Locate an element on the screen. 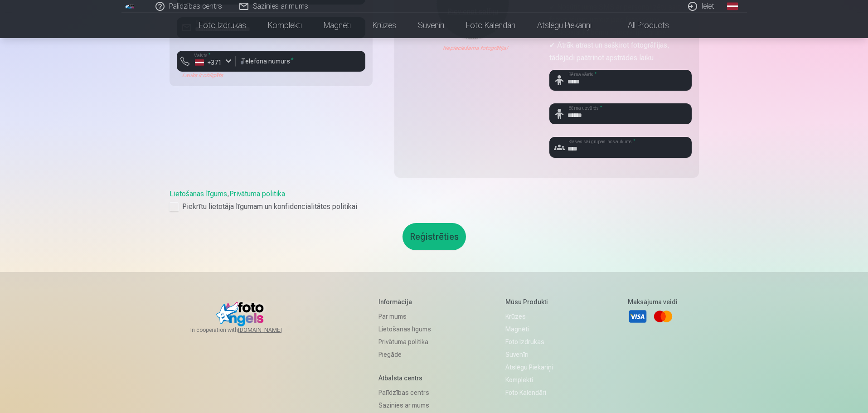 The image size is (868, 413). button: Valsts*+371 is located at coordinates (207, 61).